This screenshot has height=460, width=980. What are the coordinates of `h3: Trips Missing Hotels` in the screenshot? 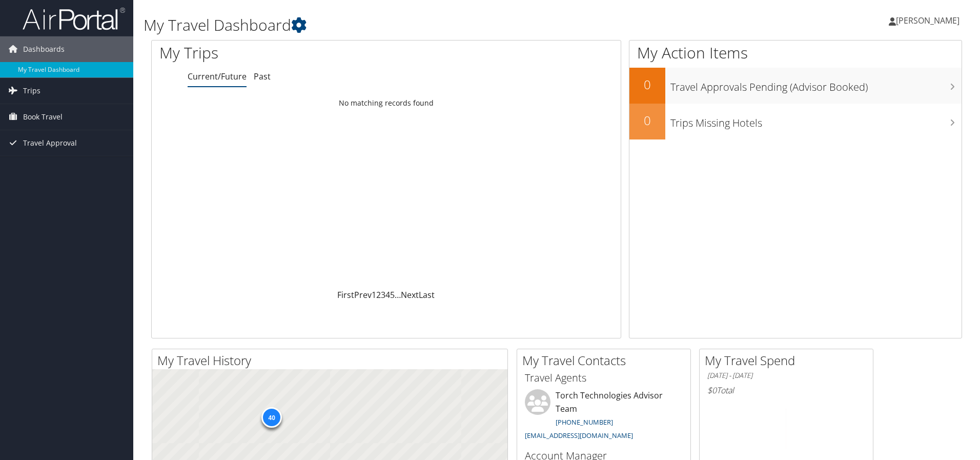 It's located at (816, 120).